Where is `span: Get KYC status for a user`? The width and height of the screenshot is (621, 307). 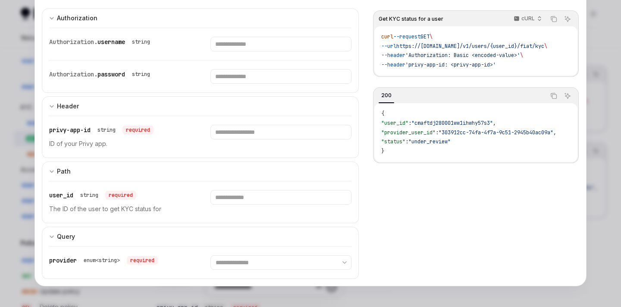 span: Get KYC status for a user is located at coordinates (411, 19).